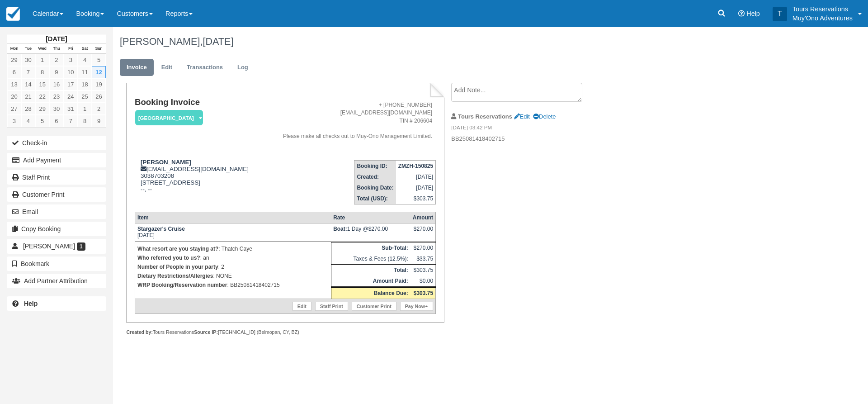 The image size is (868, 404). Describe the element at coordinates (376, 199) in the screenshot. I see `th: Total (USD):` at that location.